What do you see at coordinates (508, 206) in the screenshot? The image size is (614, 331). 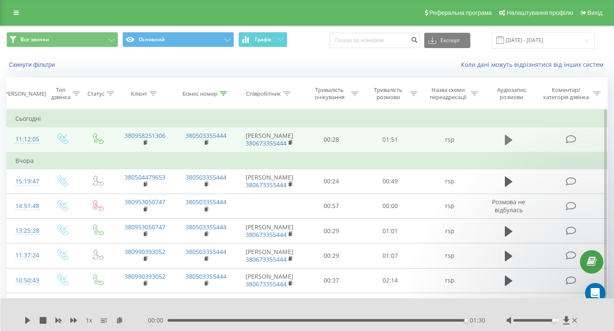 I see `span: Розмова не відбулась` at bounding box center [508, 206].